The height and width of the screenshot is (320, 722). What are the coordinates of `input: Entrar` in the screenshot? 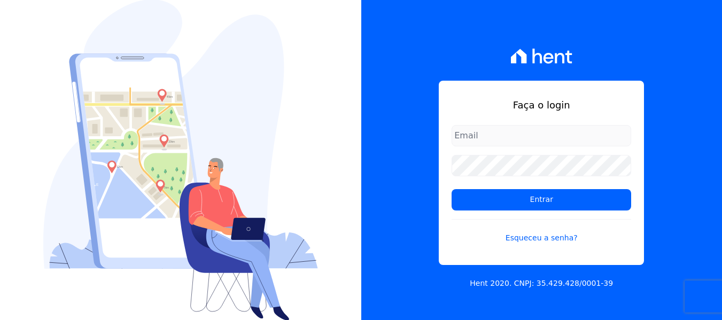 It's located at (541, 200).